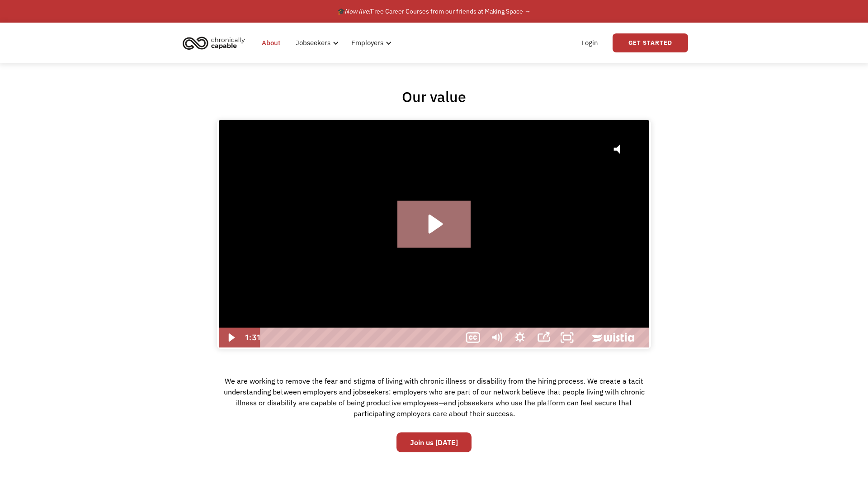 The width and height of the screenshot is (868, 488). What do you see at coordinates (621, 149) in the screenshot?
I see `button: Click for sound` at bounding box center [621, 149].